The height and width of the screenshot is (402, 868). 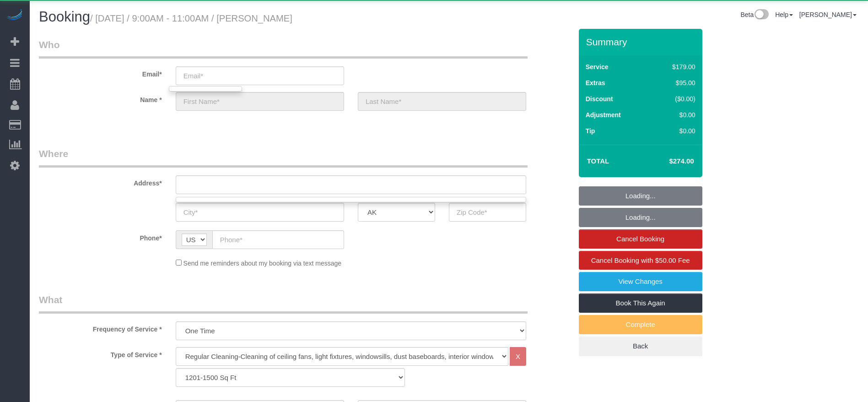 What do you see at coordinates (642, 42) in the screenshot?
I see `h3: Summary` at bounding box center [642, 42].